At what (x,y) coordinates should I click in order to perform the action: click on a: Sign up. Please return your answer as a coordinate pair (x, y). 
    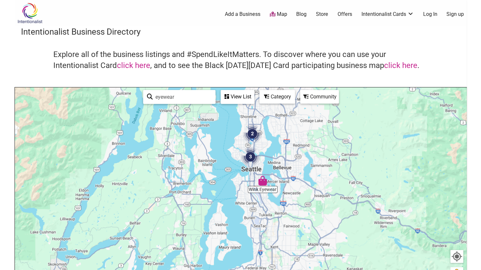
    Looking at the image, I should click on (455, 14).